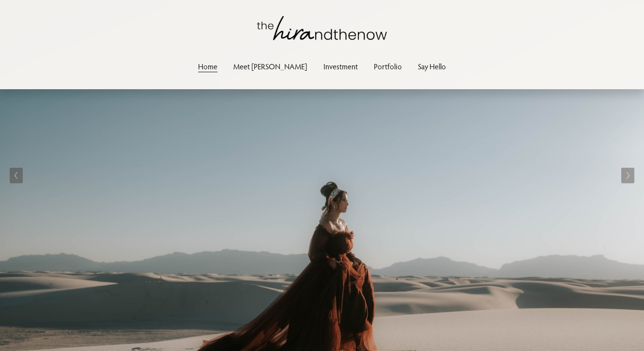  I want to click on button: Next Slide, so click(627, 175).